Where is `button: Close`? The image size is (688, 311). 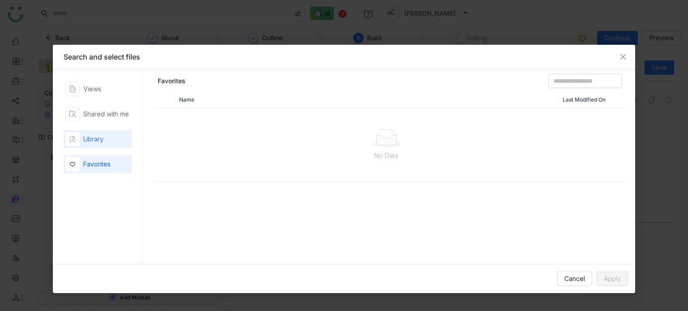 button: Close is located at coordinates (623, 57).